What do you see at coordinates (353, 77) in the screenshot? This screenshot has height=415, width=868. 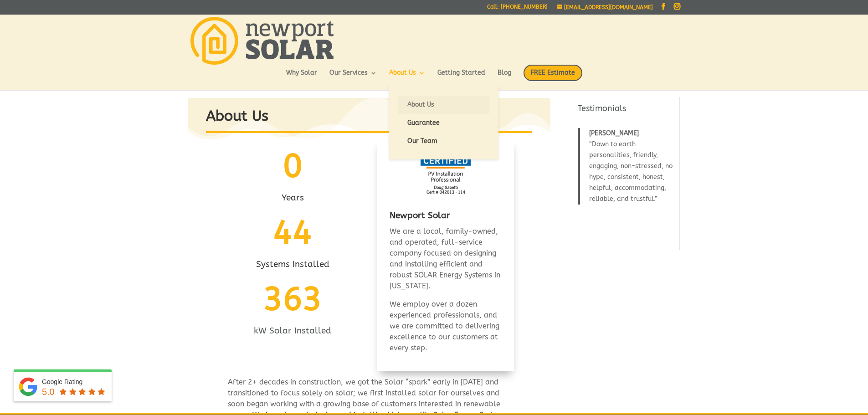 I see `a: Our Services` at bounding box center [353, 77].